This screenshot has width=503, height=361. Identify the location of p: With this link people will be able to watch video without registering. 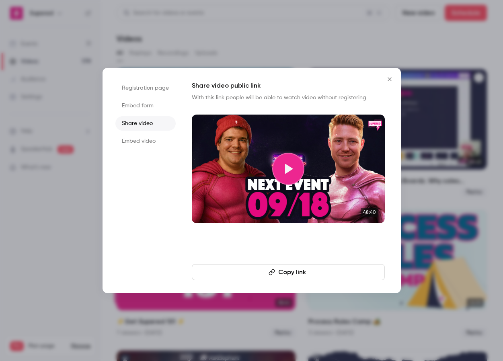
(288, 98).